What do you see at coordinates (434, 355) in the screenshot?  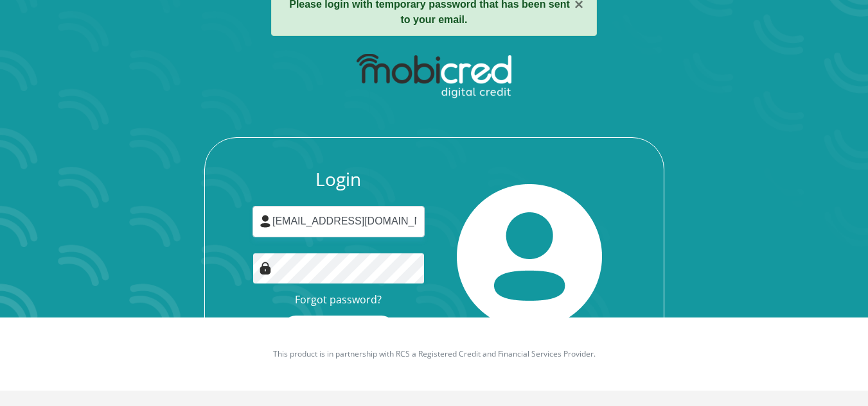 I see `p: This product is in partnership with RCS a Registered Credit and Financial Services Provider.` at bounding box center [434, 355].